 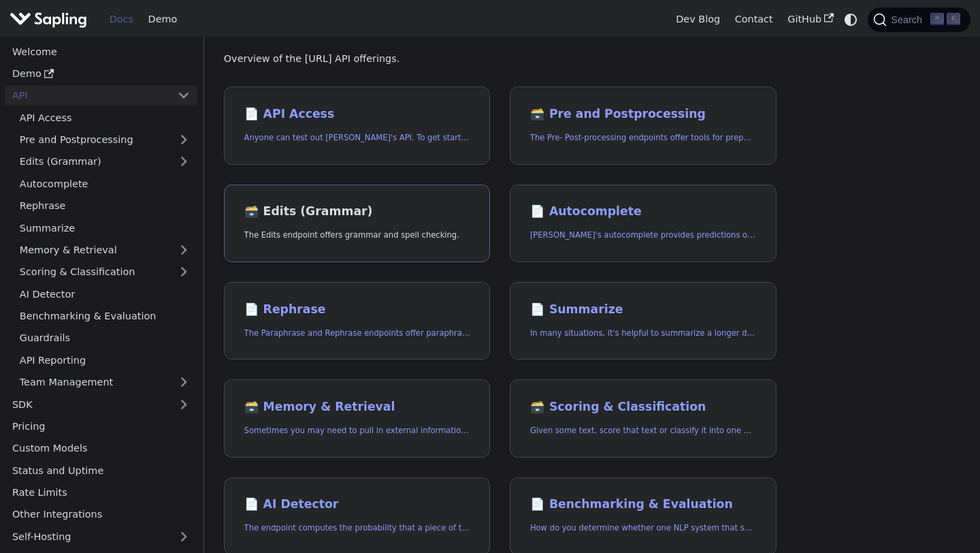 I want to click on a: Welcome, so click(x=101, y=51).